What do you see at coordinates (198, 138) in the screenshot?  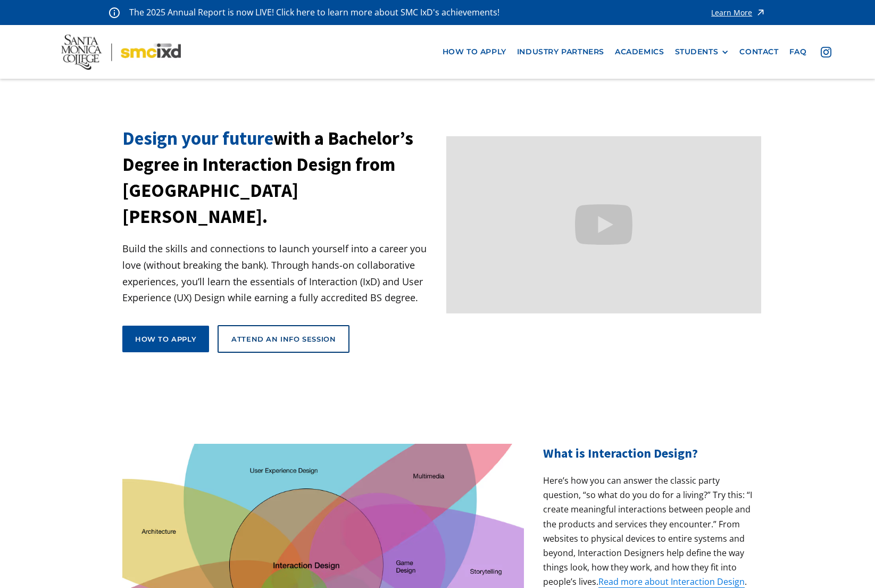 I see `span: Design your future` at bounding box center [198, 138].